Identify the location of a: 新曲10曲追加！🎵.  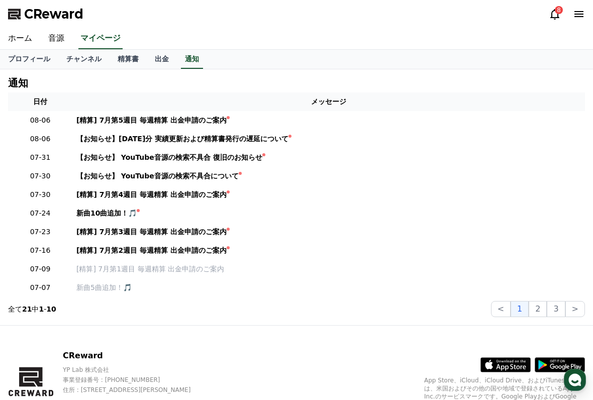
(328, 213).